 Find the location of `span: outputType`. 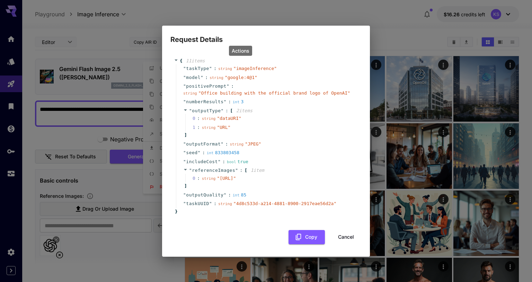

span: outputType is located at coordinates (206, 111).